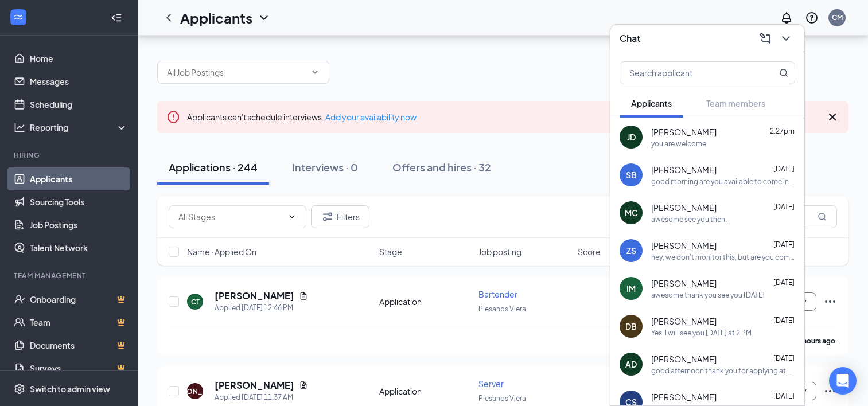 This screenshot has width=868, height=406. What do you see at coordinates (688, 73) in the screenshot?
I see `input: Search applicant` at bounding box center [688, 73].